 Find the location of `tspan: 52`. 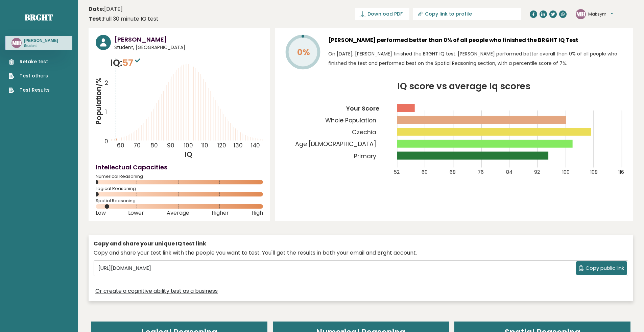

tspan: 52 is located at coordinates (397, 172).